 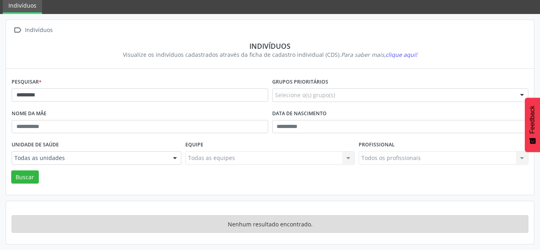 What do you see at coordinates (90, 158) in the screenshot?
I see `span: Todas as unidades` at bounding box center [90, 158].